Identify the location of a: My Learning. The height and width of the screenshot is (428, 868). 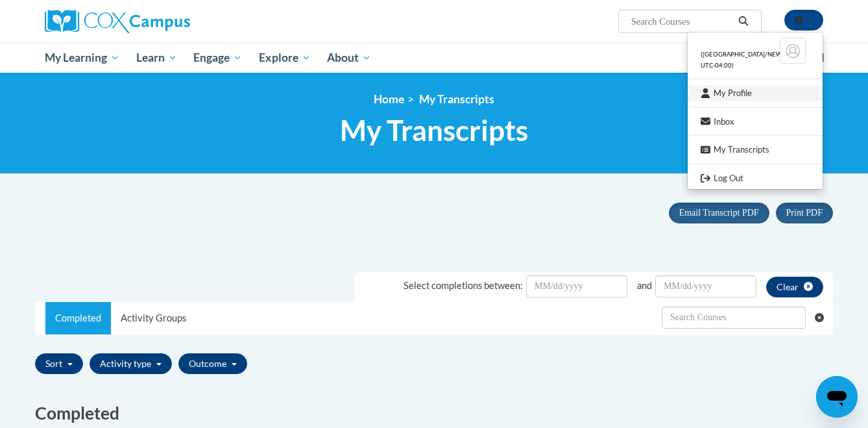
(82, 58).